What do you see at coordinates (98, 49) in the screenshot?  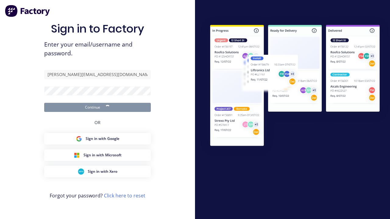 I see `span: Enter your email/username and password.` at bounding box center [98, 49].